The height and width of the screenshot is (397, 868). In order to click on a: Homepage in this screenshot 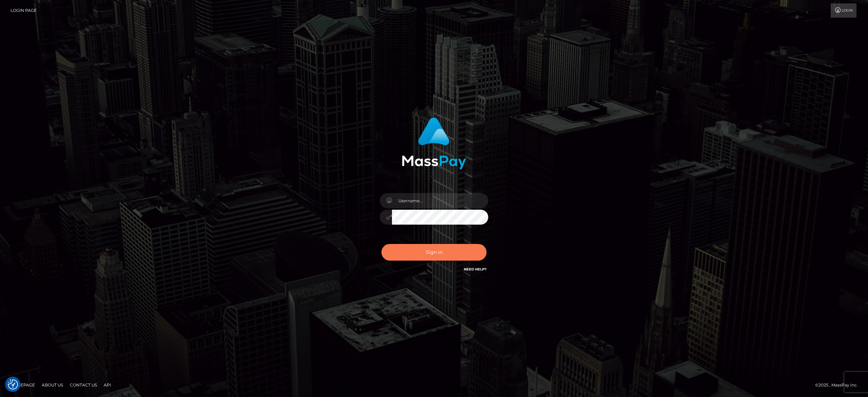, I will do `click(22, 385)`.